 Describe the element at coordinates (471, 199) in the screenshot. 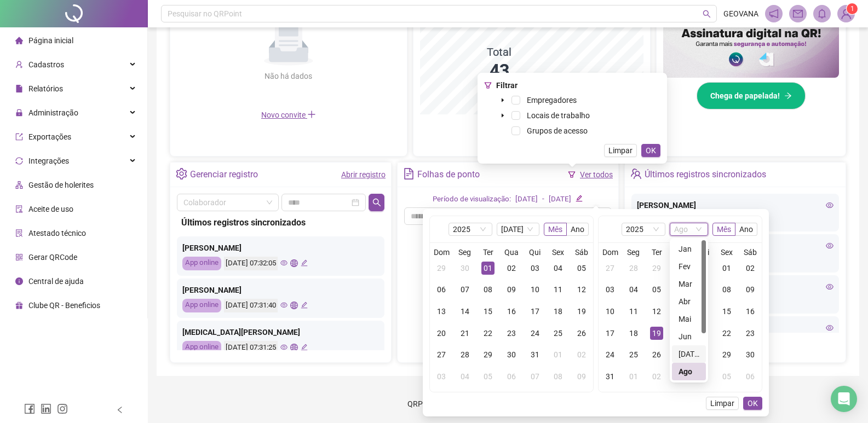

I see `div: Período de visualização:` at that location.